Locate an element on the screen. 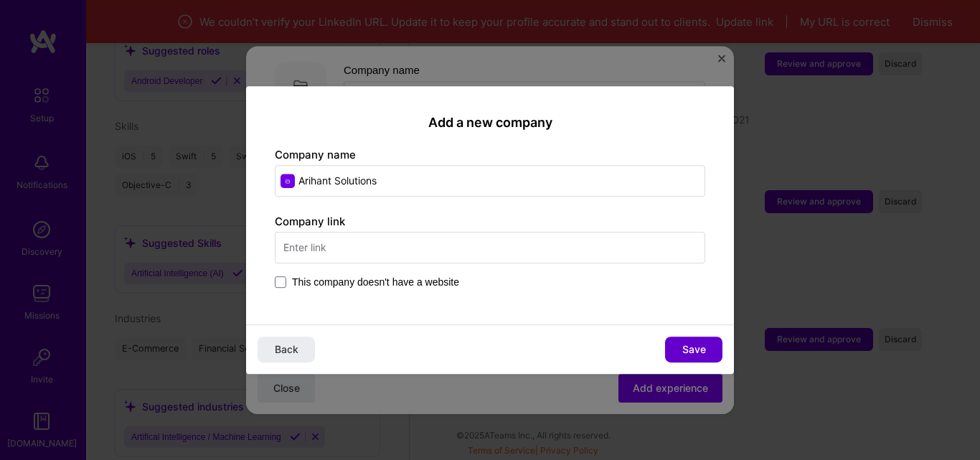 This screenshot has width=980, height=460. input: Enter name is located at coordinates (490, 181).